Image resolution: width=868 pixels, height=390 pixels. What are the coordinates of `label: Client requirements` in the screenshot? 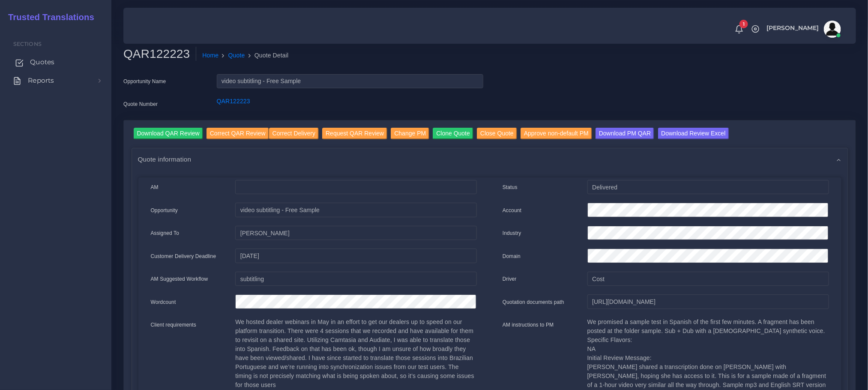 It's located at (174, 325).